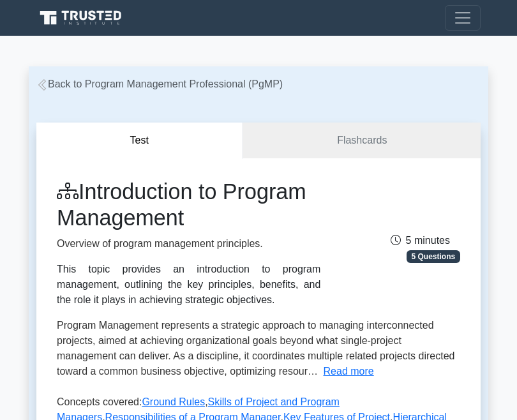 This screenshot has height=420, width=517. Describe the element at coordinates (463, 18) in the screenshot. I see `button: Toggle navigation` at that location.